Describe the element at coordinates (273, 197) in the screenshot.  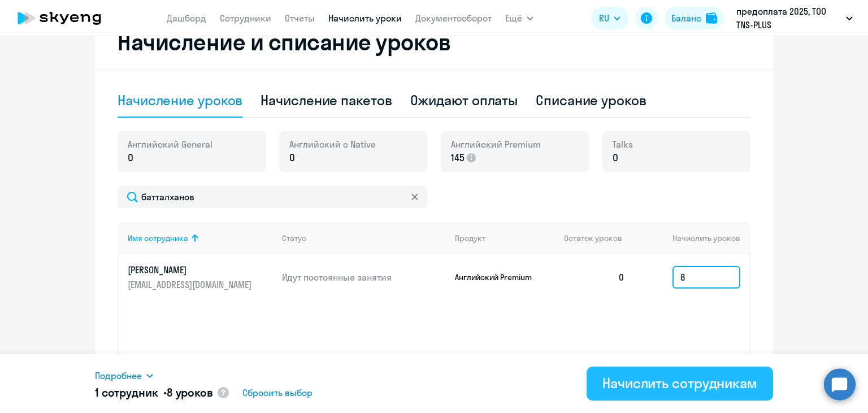
I see `input: Поиск по имени, email, продукту или статусу` at that location.